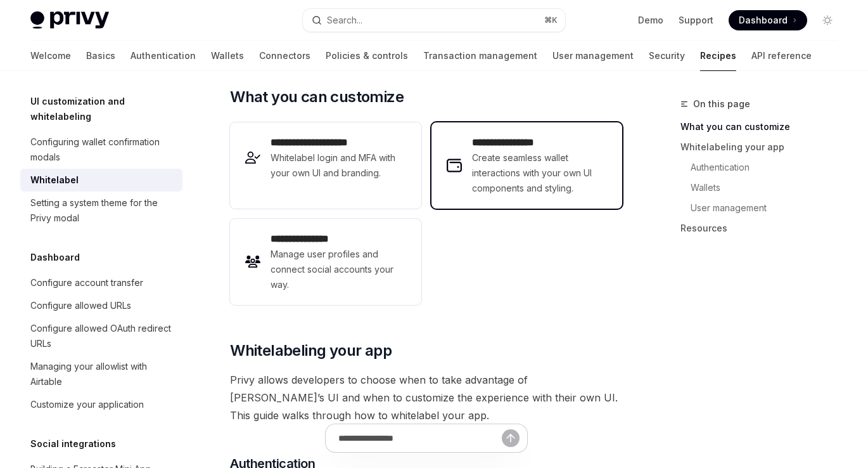  Describe the element at coordinates (101, 56) in the screenshot. I see `a: Basics` at that location.